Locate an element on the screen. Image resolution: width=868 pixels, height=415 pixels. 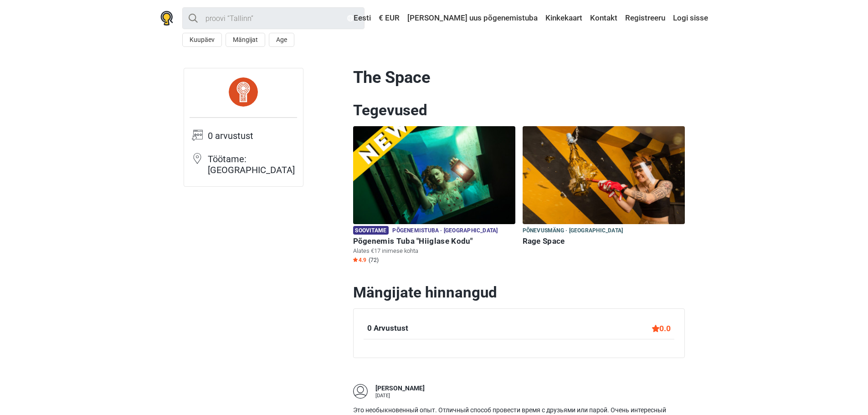
img: Rage Space is located at coordinates (604, 175).